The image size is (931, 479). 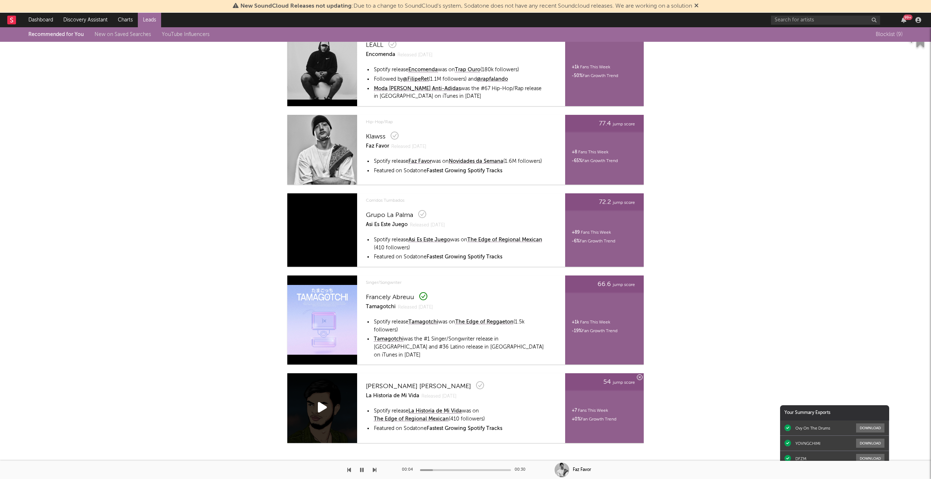 What do you see at coordinates (409, 470) in the screenshot?
I see `div: 00:04` at bounding box center [409, 470].